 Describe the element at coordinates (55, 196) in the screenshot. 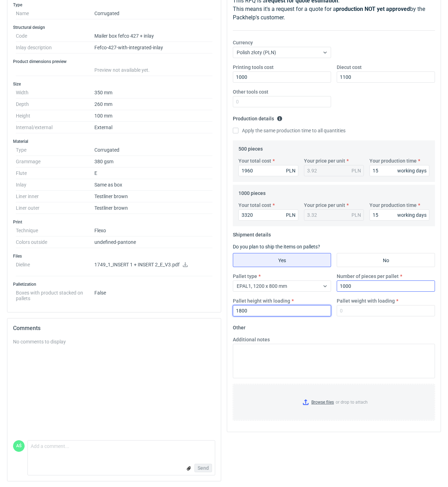

I see `dt: Liner inner` at that location.